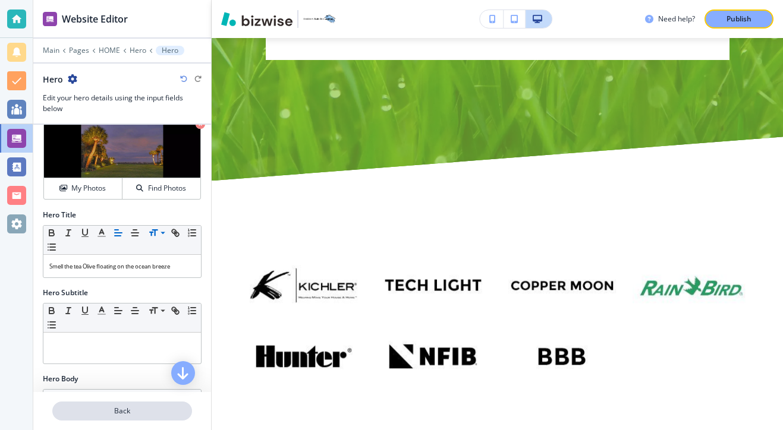  I want to click on h2: Website Editor, so click(94, 19).